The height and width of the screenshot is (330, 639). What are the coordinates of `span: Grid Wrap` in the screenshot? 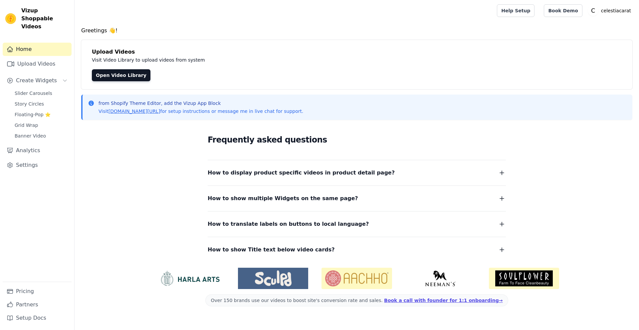 It's located at (26, 125).